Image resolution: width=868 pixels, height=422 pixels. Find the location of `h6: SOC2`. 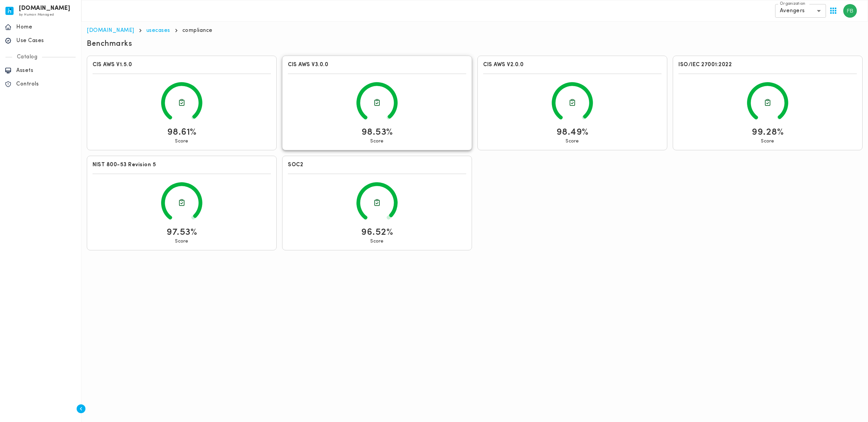

h6: SOC2 is located at coordinates (378, 165).